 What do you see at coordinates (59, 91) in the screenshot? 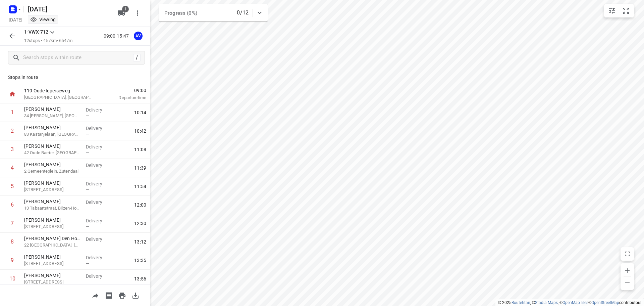
I see `p: 119 Oude Ieperseweg` at bounding box center [59, 91].